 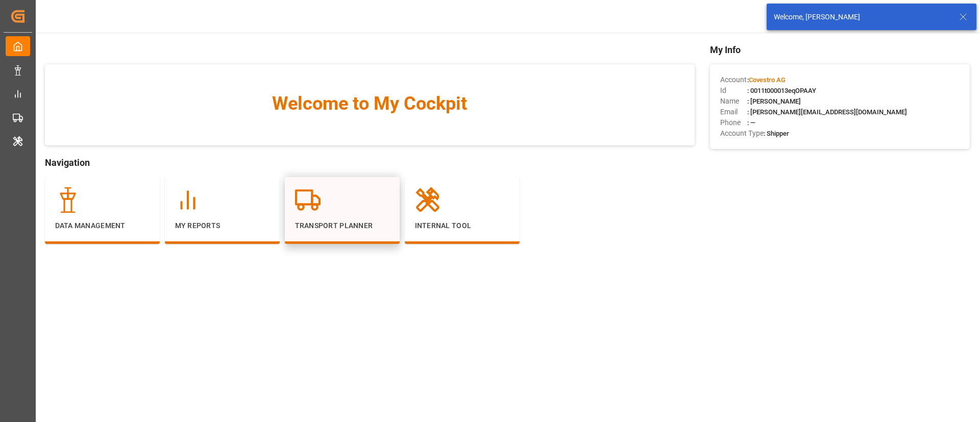 I want to click on p: Internal Tool, so click(x=462, y=226).